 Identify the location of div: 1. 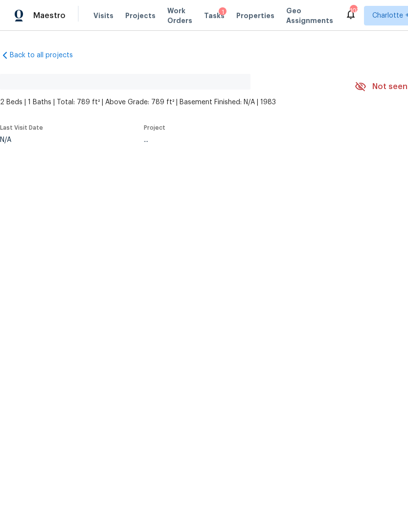
(222, 13).